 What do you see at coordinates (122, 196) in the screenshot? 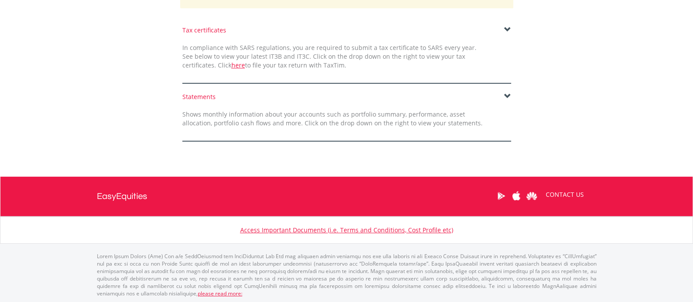
I see `div: EasyEquities` at bounding box center [122, 196].